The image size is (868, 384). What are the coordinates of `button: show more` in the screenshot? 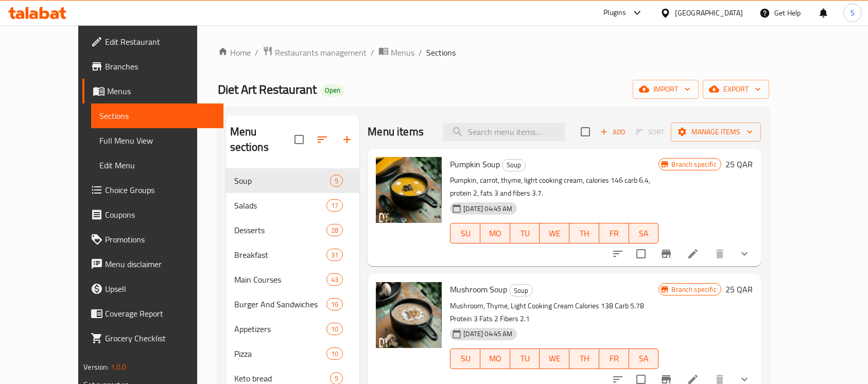 It's located at (744, 254).